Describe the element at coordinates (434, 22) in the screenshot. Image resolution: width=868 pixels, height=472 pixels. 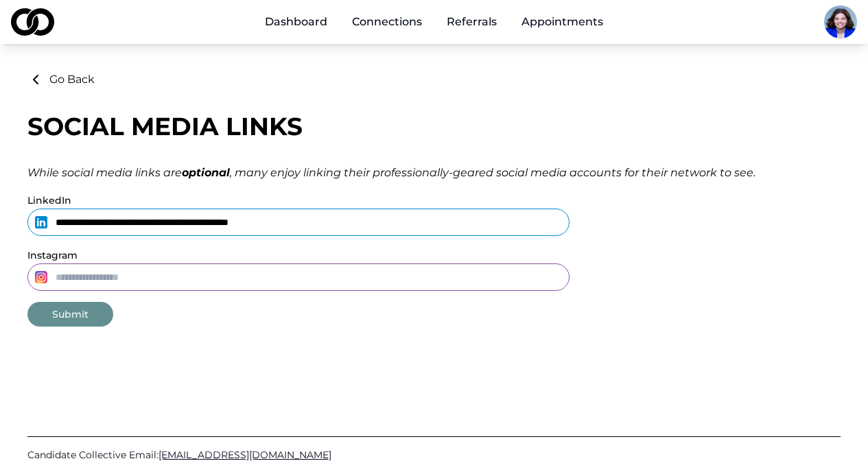
I see `nav: Main` at that location.